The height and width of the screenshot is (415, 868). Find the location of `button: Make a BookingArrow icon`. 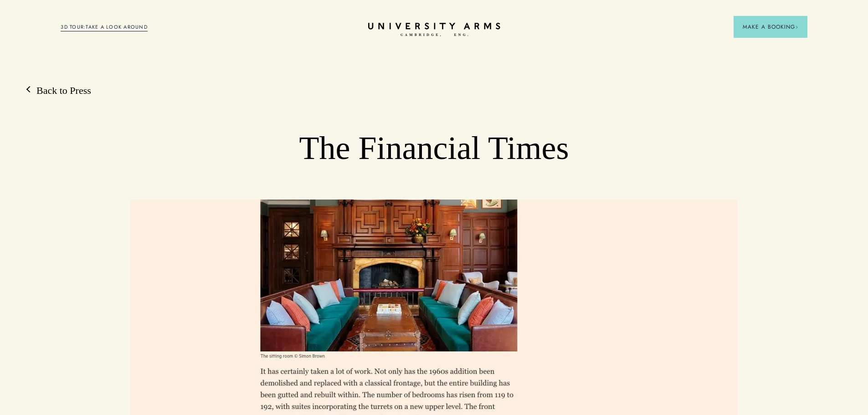

button: Make a BookingArrow icon is located at coordinates (771, 27).